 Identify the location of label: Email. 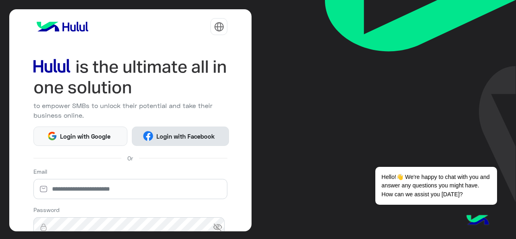
(40, 171).